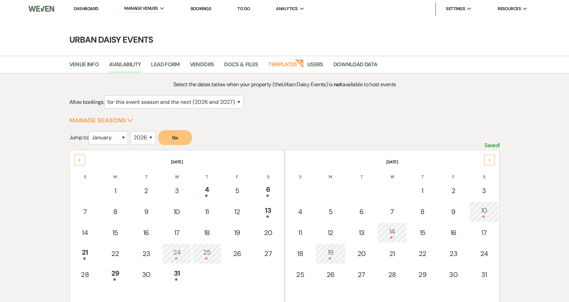 This screenshot has height=302, width=569. Describe the element at coordinates (509, 9) in the screenshot. I see `span: Resources` at that location.